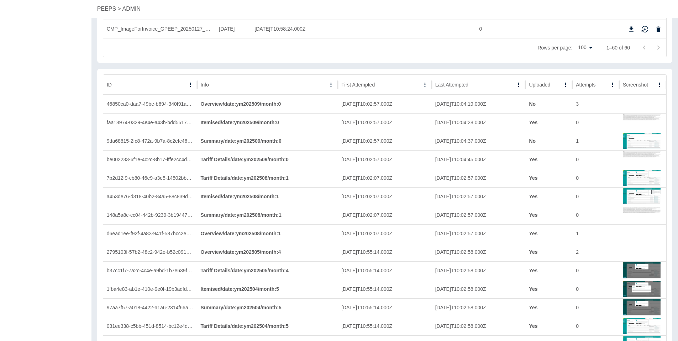 The height and width of the screenshot is (341, 678). What do you see at coordinates (307, 29) in the screenshot?
I see `div: 2025-08-04T10:58:24.000Z` at bounding box center [307, 29].